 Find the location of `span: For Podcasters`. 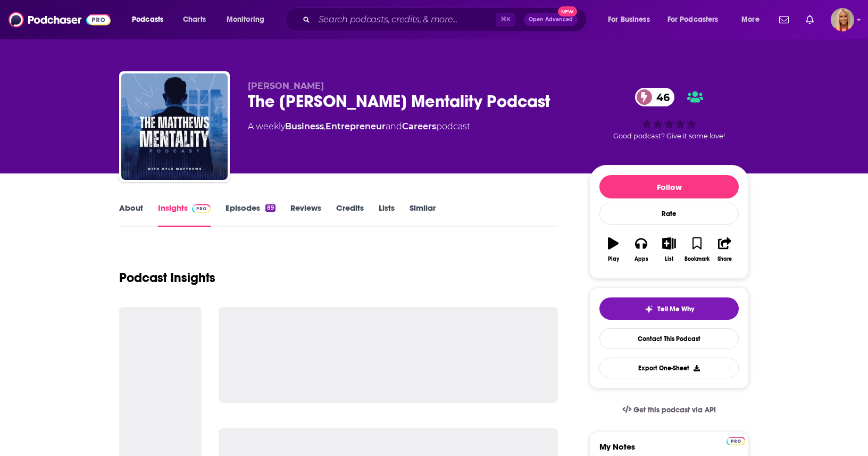

span: For Podcasters is located at coordinates (694, 20).